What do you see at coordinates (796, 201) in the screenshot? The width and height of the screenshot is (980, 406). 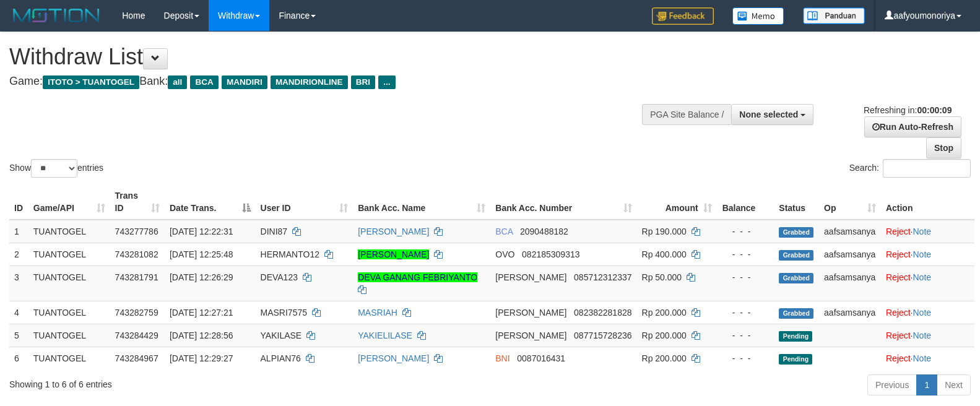 I see `th: Status` at bounding box center [796, 201].